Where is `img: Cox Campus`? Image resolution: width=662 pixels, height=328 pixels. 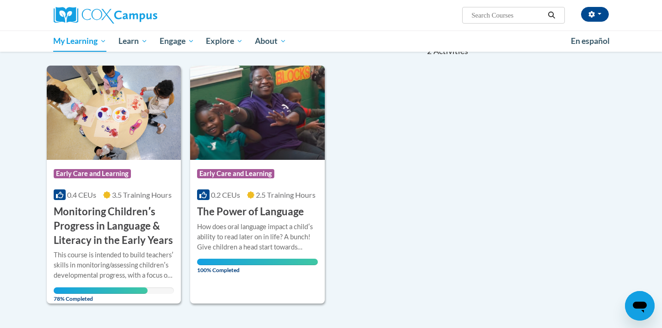
img: Cox Campus is located at coordinates (105, 15).